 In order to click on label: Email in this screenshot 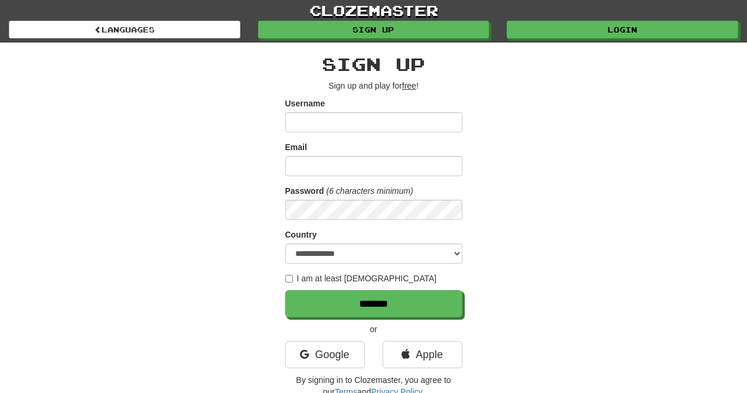, I will do `click(296, 147)`.